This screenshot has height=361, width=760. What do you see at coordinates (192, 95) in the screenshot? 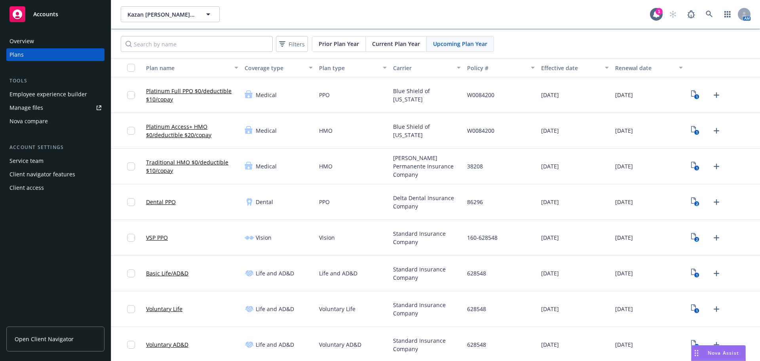
I see `a: Platinum Full PPO $0/deductible $10/copay` at bounding box center [192, 95].